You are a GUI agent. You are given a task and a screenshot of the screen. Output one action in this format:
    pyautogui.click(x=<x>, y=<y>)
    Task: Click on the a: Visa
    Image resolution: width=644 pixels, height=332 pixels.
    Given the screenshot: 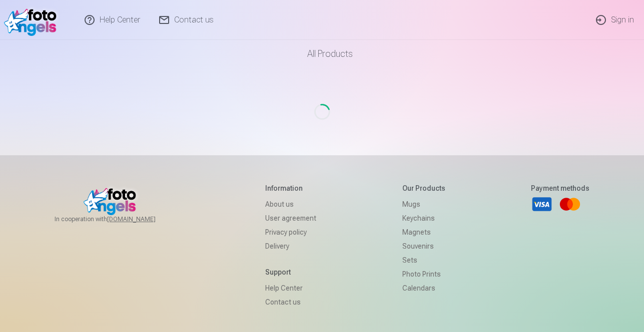 What is the action you would take?
    pyautogui.click(x=542, y=204)
    